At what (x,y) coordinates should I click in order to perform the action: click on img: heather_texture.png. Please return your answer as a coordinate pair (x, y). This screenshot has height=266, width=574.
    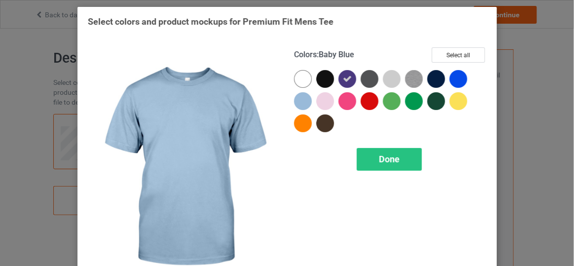
    Looking at the image, I should click on (414, 79).